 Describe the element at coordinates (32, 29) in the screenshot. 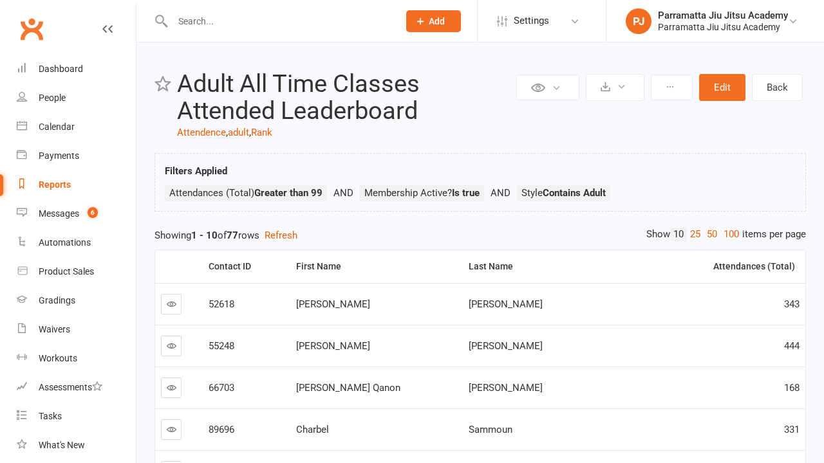

I see `a: Clubworx` at that location.